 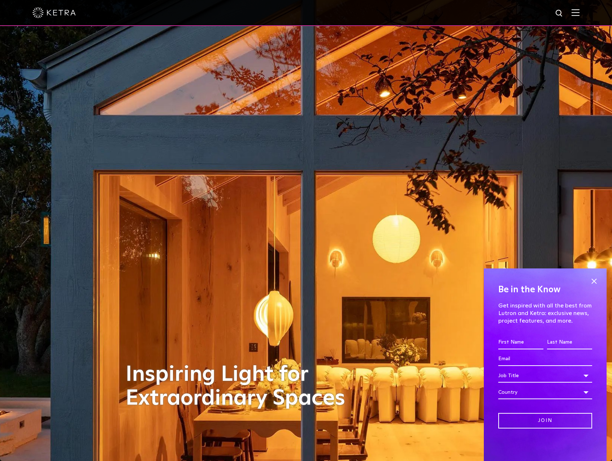 I want to click on h1: Inspiring Light for Extraordinary Spaces, so click(x=243, y=387).